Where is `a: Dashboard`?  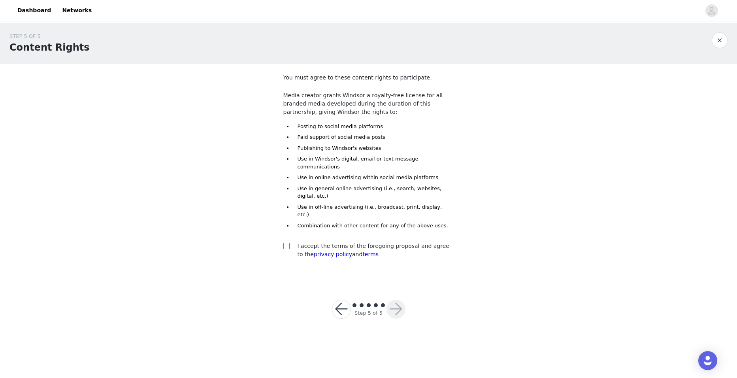 a: Dashboard is located at coordinates (34, 10).